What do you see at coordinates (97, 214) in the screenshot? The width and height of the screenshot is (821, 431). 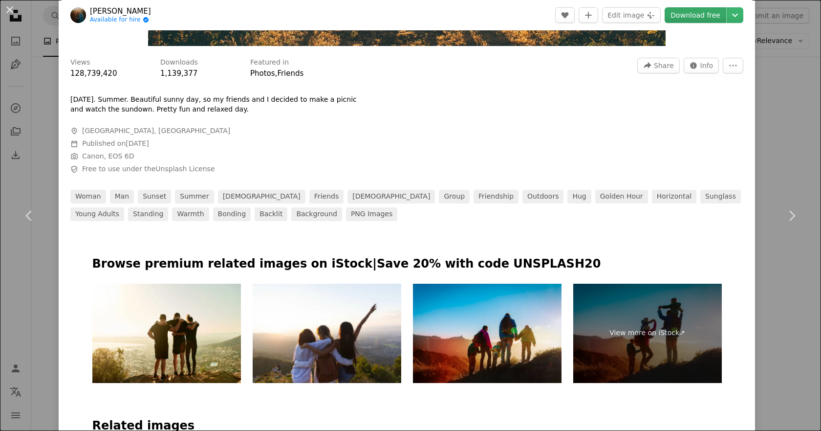 I see `a: young adults` at bounding box center [97, 214].